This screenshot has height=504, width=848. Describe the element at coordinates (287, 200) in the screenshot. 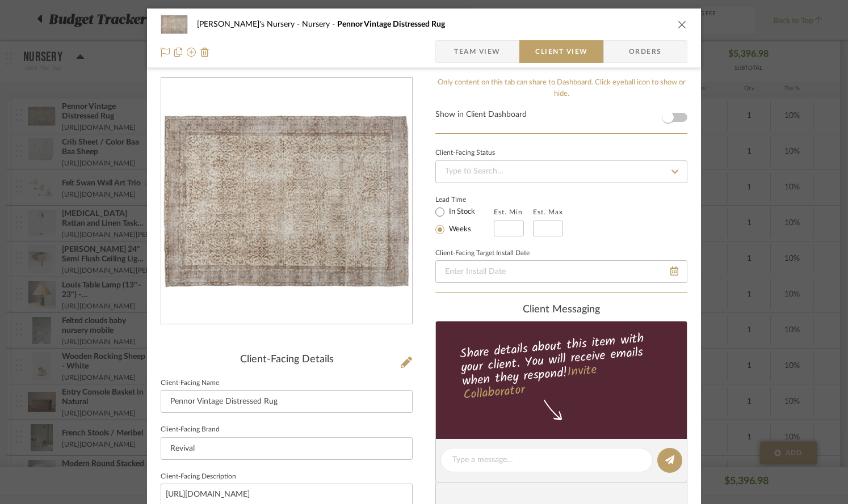

I see `img: 609f9878-b40a-433b-b098-50541646f871_436x436.jpg` at that location.